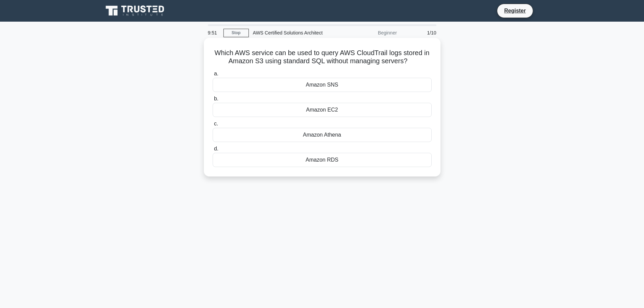 Image resolution: width=644 pixels, height=308 pixels. What do you see at coordinates (322, 85) in the screenshot?
I see `div: Amazon SNS` at bounding box center [322, 85].